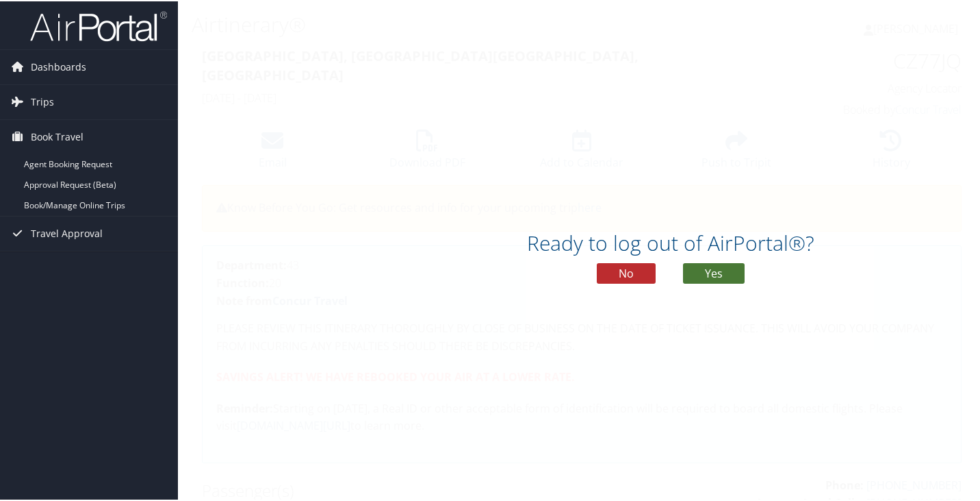  I want to click on button: No, so click(627, 272).